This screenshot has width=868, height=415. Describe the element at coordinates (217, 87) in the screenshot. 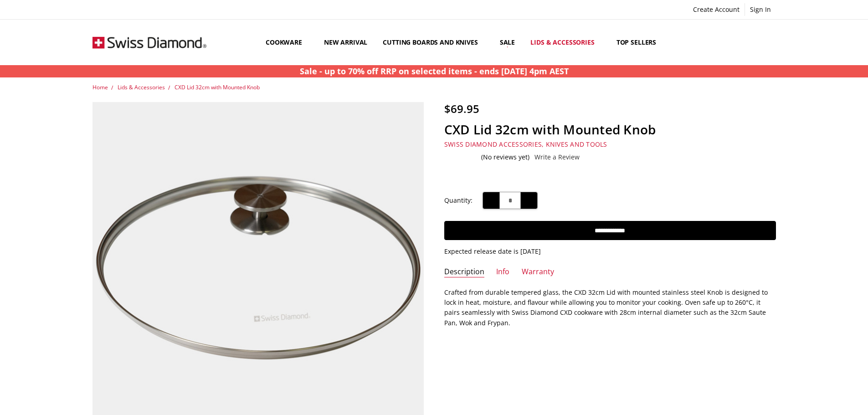

I see `a: CXD Lid 32cm with Mounted Knob` at that location.